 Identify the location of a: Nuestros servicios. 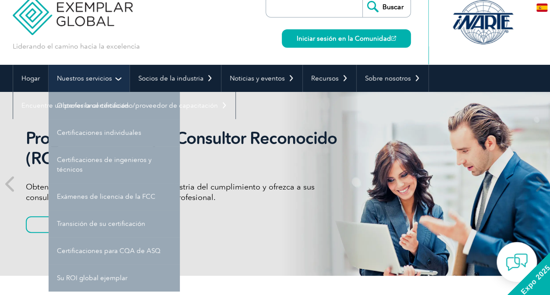
(89, 78).